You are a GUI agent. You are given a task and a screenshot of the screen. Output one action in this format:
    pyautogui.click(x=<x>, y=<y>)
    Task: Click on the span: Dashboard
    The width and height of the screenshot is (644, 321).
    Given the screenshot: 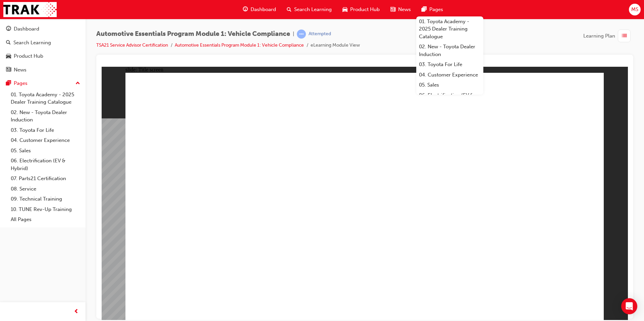 What is the action you would take?
    pyautogui.click(x=263, y=9)
    